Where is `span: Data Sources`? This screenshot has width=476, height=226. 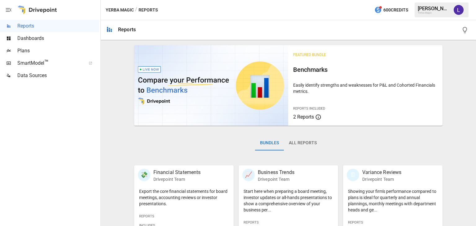 span: Data Sources is located at coordinates (58, 76).